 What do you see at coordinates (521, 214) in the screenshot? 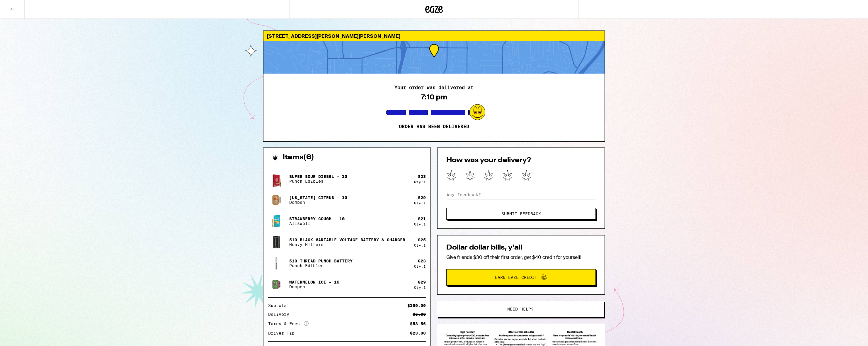
I see `span: Submit Feedback` at bounding box center [521, 214].